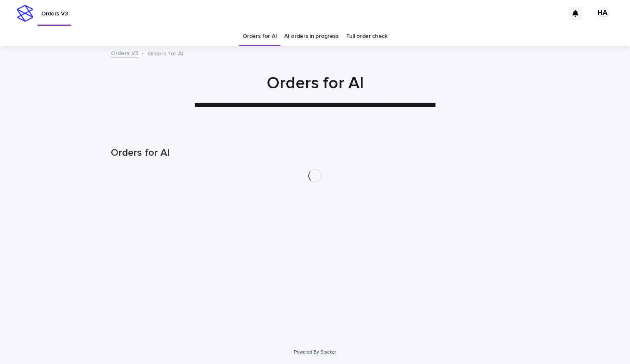  What do you see at coordinates (602, 14) in the screenshot?
I see `div: HA` at bounding box center [602, 14].